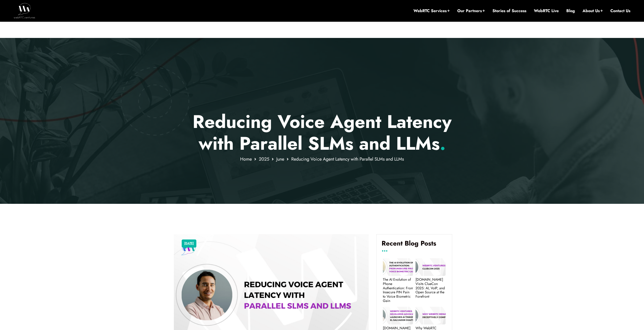  What do you see at coordinates (431, 11) in the screenshot?
I see `a: WebRTC Services` at bounding box center [431, 11].